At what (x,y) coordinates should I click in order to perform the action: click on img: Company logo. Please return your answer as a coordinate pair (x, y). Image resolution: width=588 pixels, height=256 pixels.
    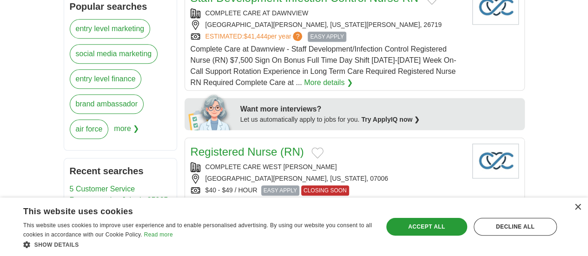
    Looking at the image, I should click on (496, 161).